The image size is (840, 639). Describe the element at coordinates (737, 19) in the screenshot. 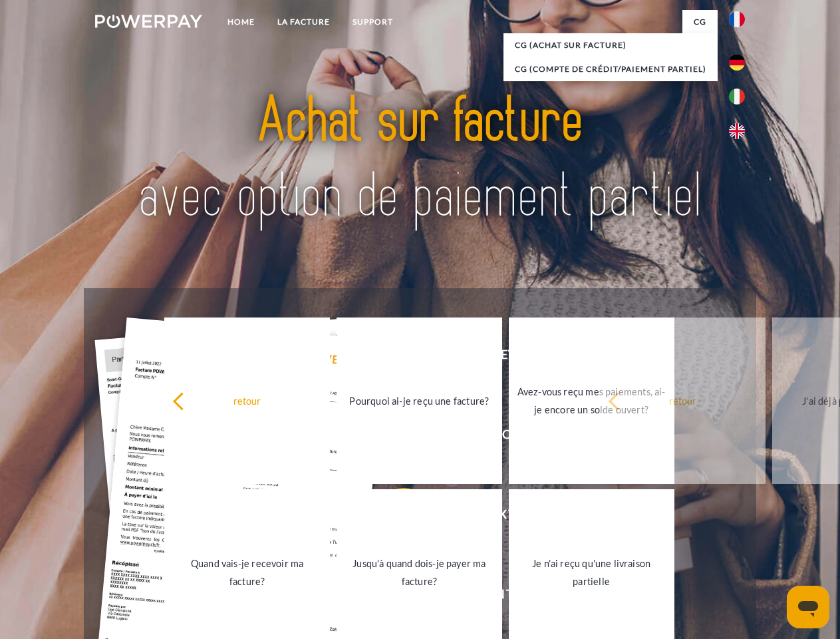

I see `img: fr` at that location.